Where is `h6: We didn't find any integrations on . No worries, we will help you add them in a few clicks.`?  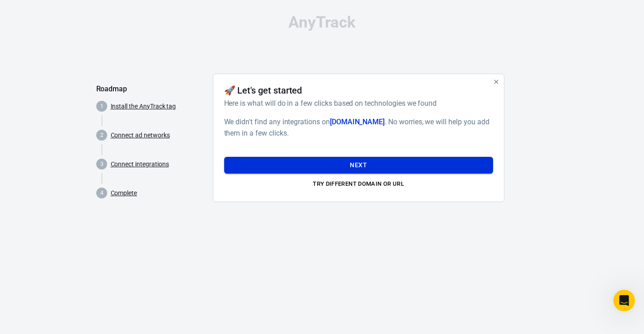
h6: We didn't find any integrations on . No worries, we will help you add them in a few clicks. is located at coordinates (358, 127).